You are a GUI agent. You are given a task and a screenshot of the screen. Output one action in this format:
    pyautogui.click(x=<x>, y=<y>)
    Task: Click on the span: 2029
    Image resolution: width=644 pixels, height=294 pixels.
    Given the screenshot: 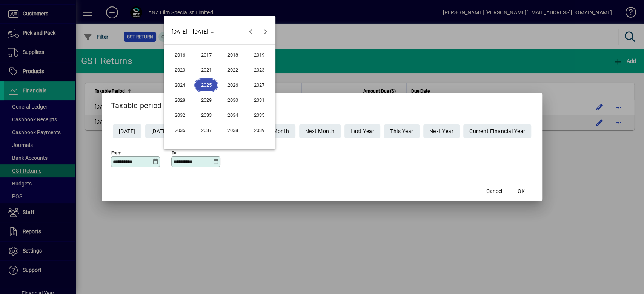 What is the action you would take?
    pyautogui.click(x=206, y=100)
    